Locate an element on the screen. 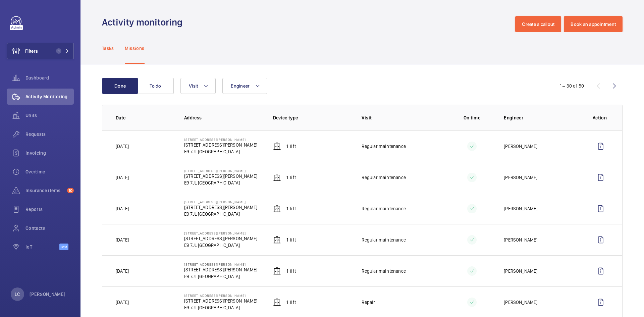  button: Visit is located at coordinates (198, 86).